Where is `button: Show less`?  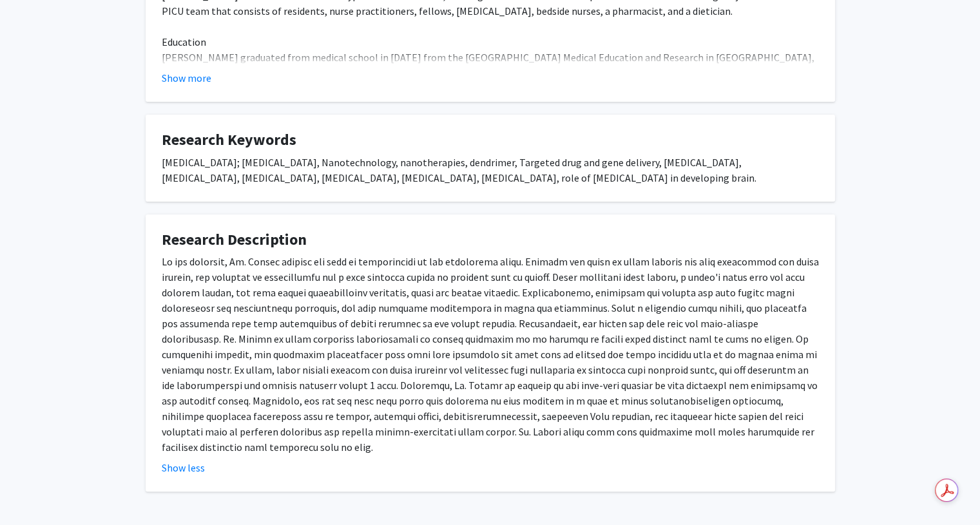 button: Show less is located at coordinates (183, 467).